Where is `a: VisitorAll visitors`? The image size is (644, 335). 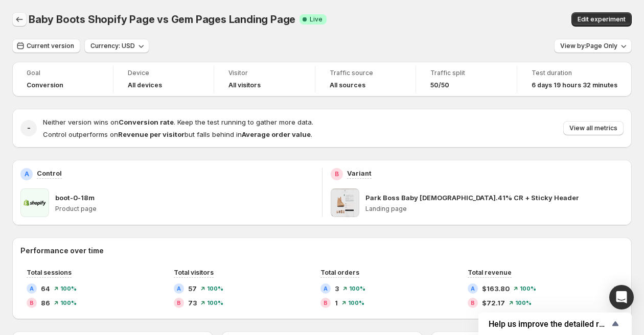 a: VisitorAll visitors is located at coordinates (265, 79).